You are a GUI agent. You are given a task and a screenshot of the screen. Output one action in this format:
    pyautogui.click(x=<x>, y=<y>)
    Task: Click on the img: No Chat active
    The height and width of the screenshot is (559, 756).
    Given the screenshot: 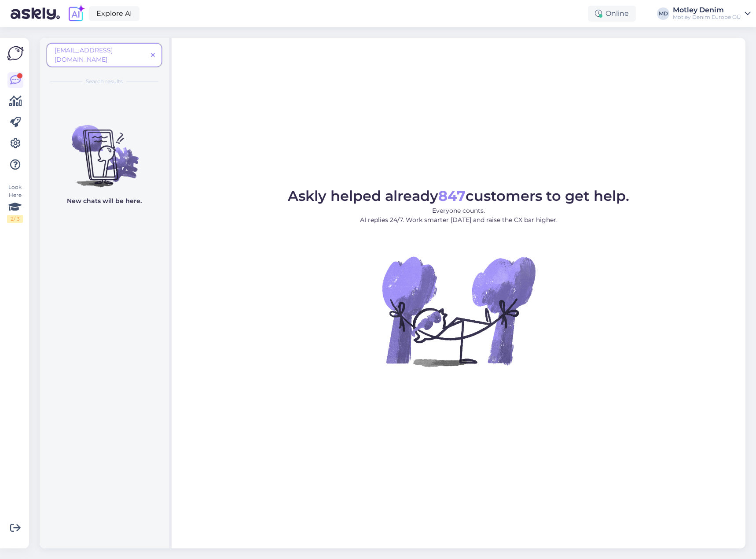 What is the action you would take?
    pyautogui.click(x=458, y=311)
    